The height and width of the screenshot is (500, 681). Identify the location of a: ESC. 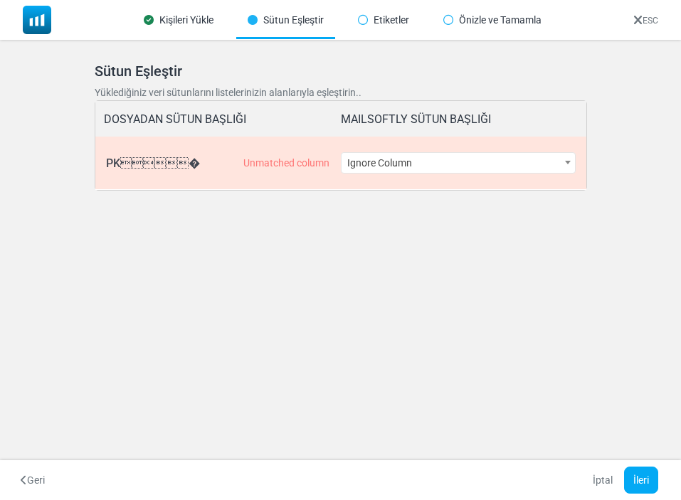
(645, 21).